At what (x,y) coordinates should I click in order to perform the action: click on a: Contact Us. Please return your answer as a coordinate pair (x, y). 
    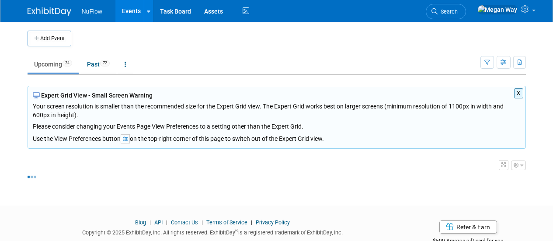
    Looking at the image, I should click on (184, 222).